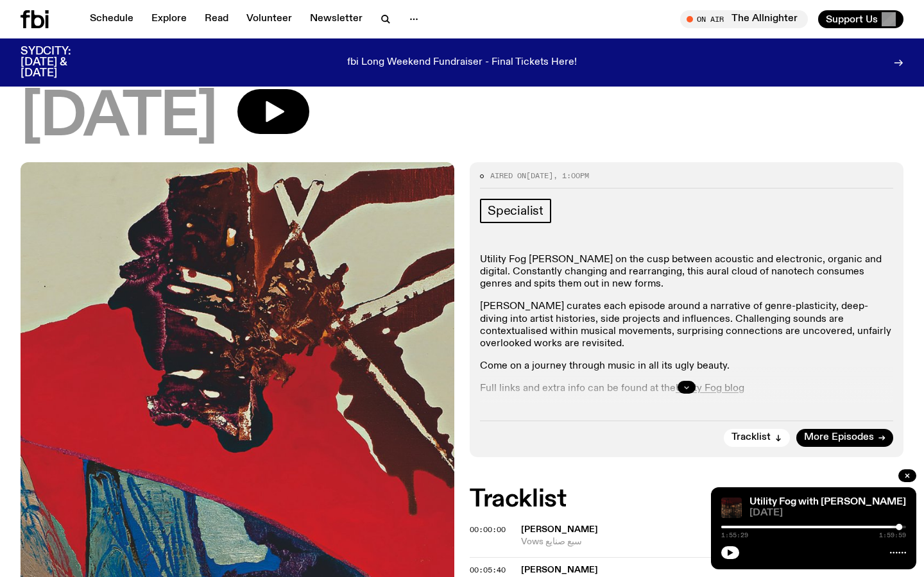  Describe the element at coordinates (686, 500) in the screenshot. I see `h2: Tracklist` at that location.